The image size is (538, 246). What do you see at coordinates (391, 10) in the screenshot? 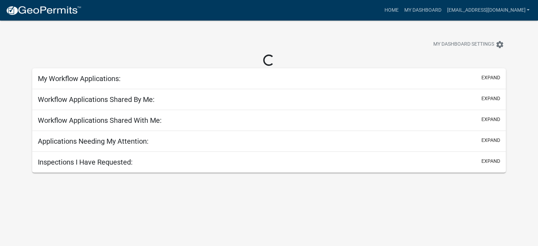
I see `a: Home` at bounding box center [391, 10].